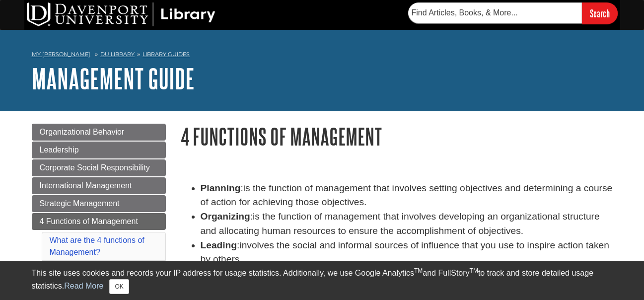 The width and height of the screenshot is (644, 300). I want to click on span: is the function of management that involves setting objectives and determining a course of action..., so click(407, 195).